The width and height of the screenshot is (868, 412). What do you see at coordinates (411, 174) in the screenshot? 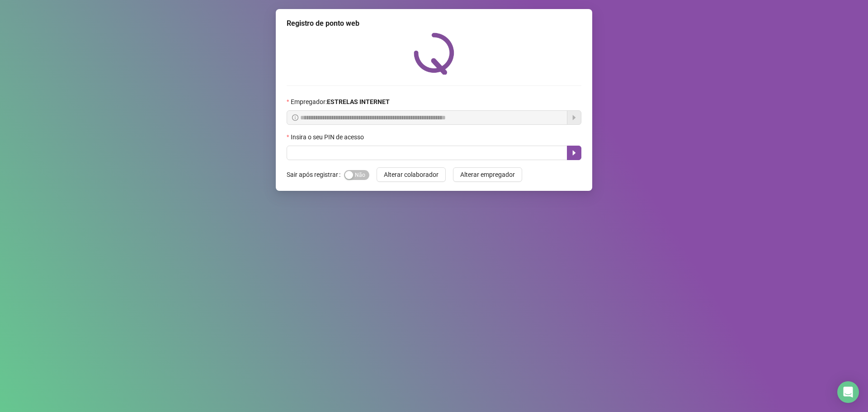
I see `span: Alterar colaborador` at bounding box center [411, 174].